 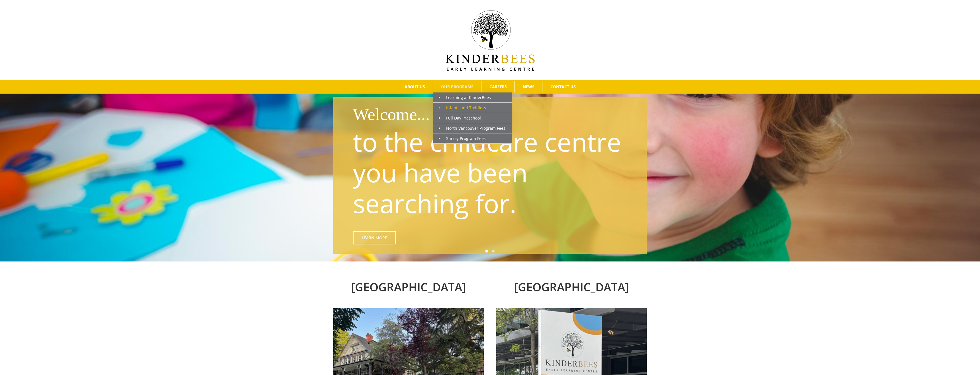 What do you see at coordinates (462, 108) in the screenshot?
I see `span: Infants and Toddlers` at bounding box center [462, 108].